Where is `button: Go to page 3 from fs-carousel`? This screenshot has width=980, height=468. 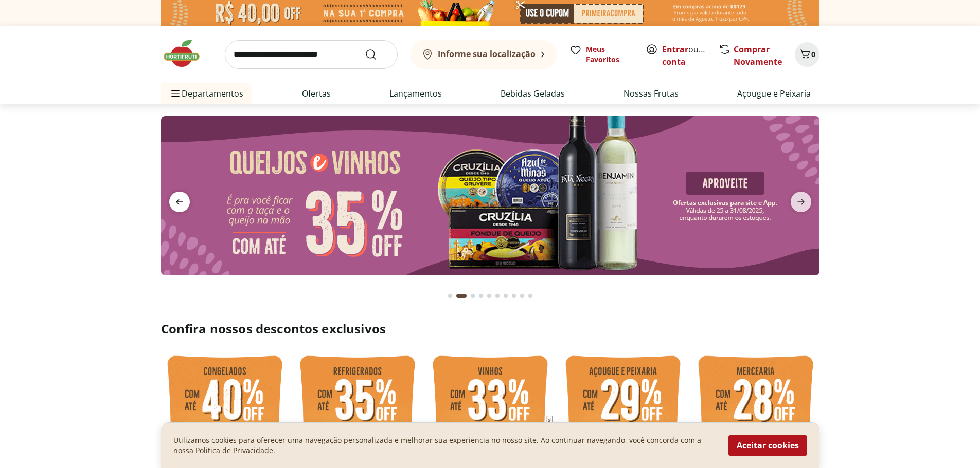
button: Go to page 3 from fs-carousel is located at coordinates (472, 296).